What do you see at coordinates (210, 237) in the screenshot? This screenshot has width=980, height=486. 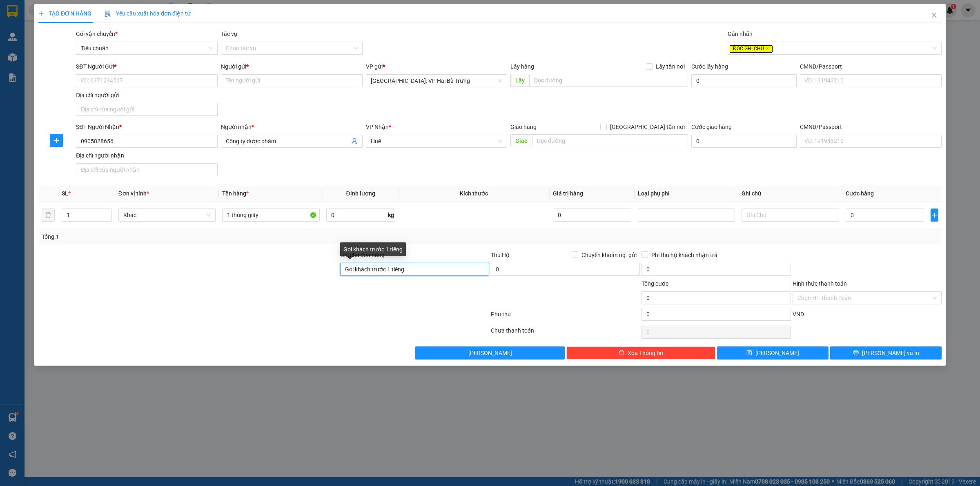 I see `div: Tổng: 1` at bounding box center [210, 237].